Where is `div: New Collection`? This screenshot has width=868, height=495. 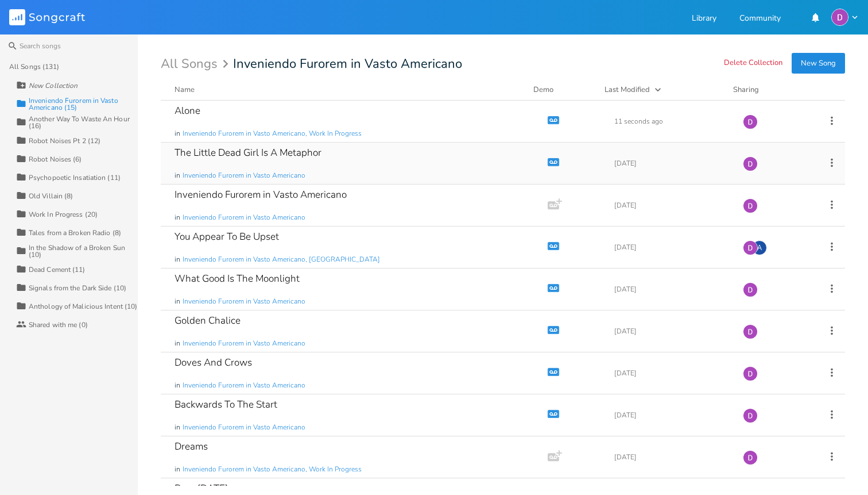
div: New Collection is located at coordinates (53, 86).